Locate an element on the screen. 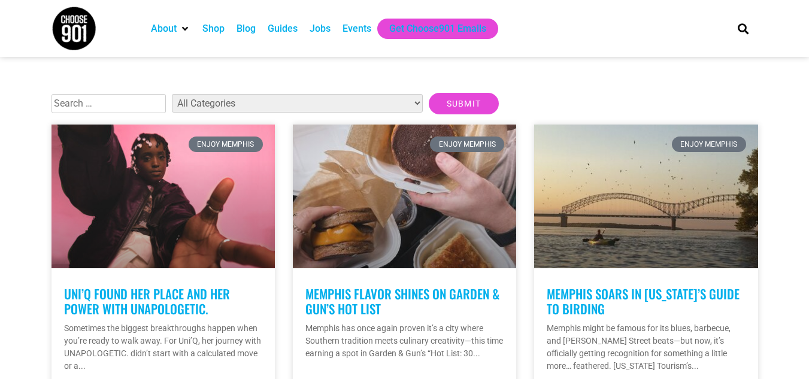 This screenshot has width=809, height=379. a: Person wearing a dark jacket and light skirt sits against a pink background, reaching toward the ... is located at coordinates (163, 196).